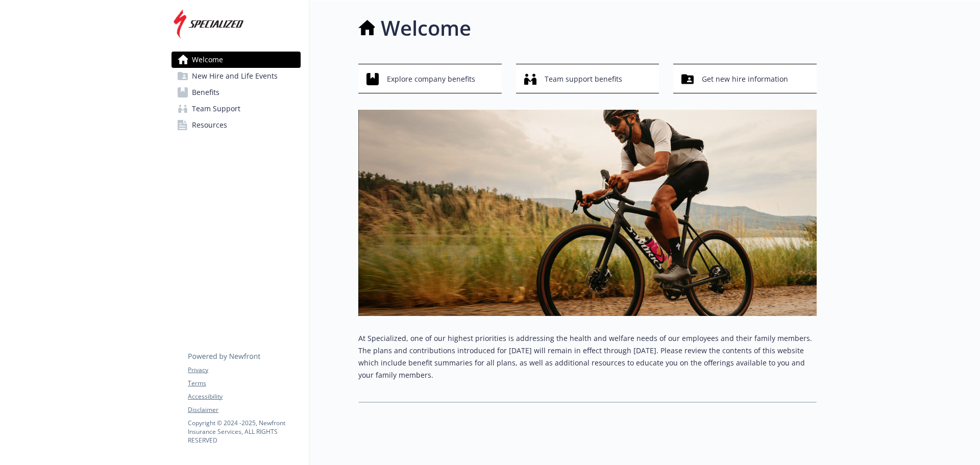  Describe the element at coordinates (587, 357) in the screenshot. I see `p: At Specialized, one of our highest priorities is addressing the health and welfare needs of our e...` at that location.